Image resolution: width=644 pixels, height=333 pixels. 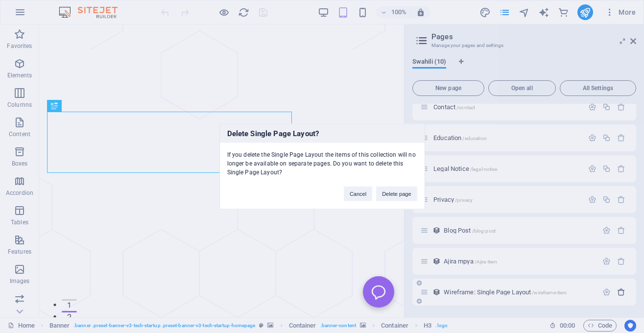 What do you see at coordinates (30, 275) in the screenshot?
I see `button: 1` at bounding box center [30, 275].